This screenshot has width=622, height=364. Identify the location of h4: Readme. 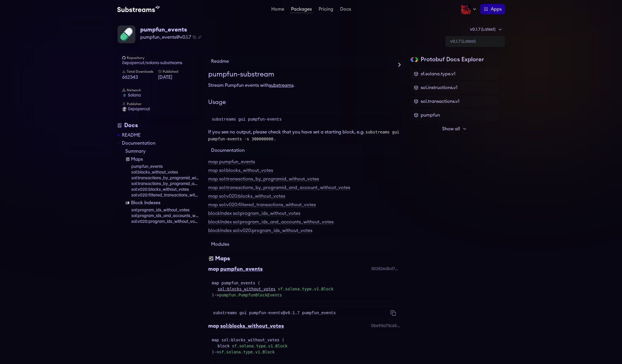
(304, 61).